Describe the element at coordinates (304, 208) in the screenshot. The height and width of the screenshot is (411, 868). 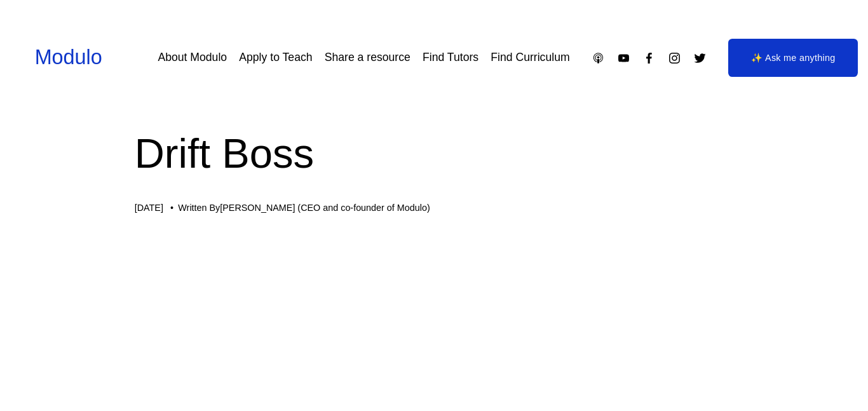
I see `div: Written By` at that location.